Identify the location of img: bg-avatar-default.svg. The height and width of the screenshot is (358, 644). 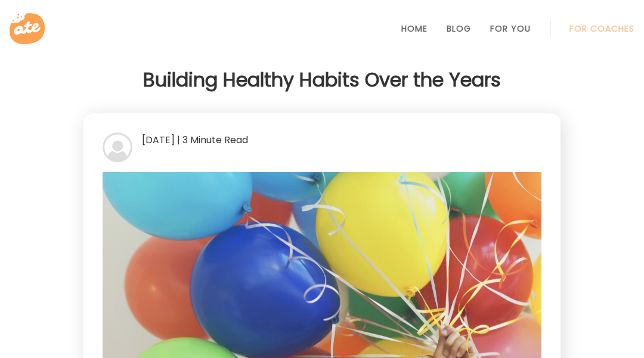
(117, 147).